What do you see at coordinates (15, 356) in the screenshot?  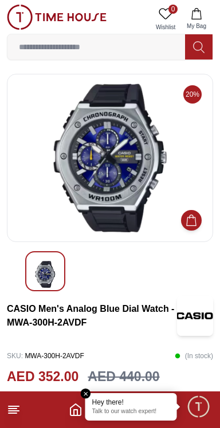 I see `span: SKU :` at bounding box center [15, 356].